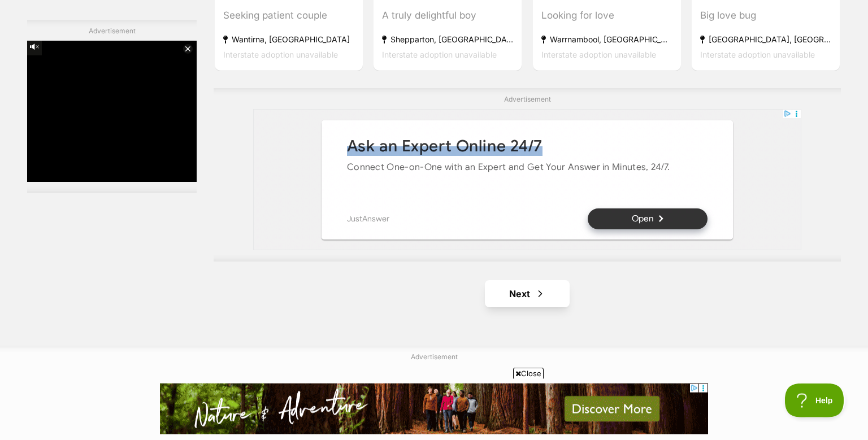  Describe the element at coordinates (289, 15) in the screenshot. I see `div: Seeking patient couple` at that location.